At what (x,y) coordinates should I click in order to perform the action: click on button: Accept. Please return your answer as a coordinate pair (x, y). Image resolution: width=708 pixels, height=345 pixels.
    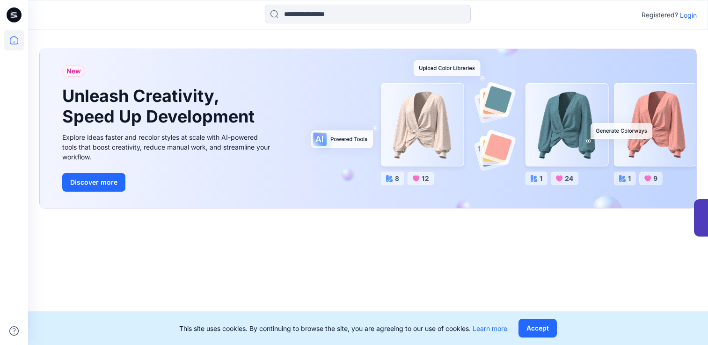
    Looking at the image, I should click on (538, 329).